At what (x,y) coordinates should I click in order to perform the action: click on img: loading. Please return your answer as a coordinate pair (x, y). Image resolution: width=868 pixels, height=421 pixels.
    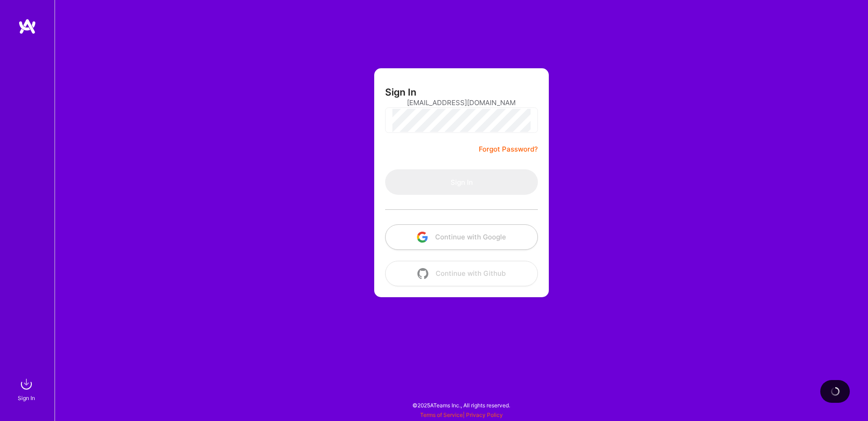
    Looking at the image, I should click on (835, 391).